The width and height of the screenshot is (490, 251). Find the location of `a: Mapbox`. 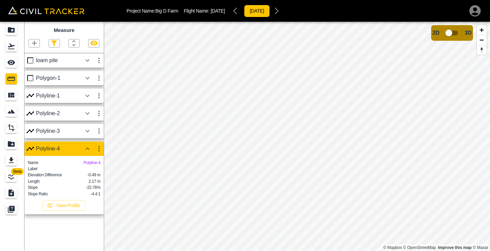

a: Mapbox is located at coordinates (392, 248).